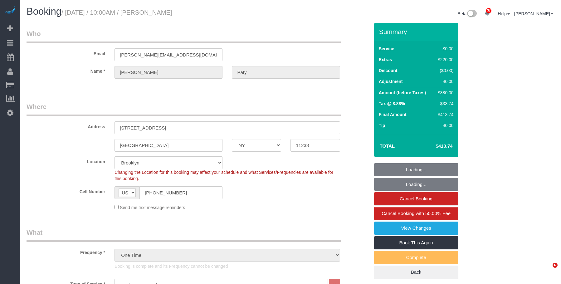  I want to click on div: ($0.00), so click(444, 71).